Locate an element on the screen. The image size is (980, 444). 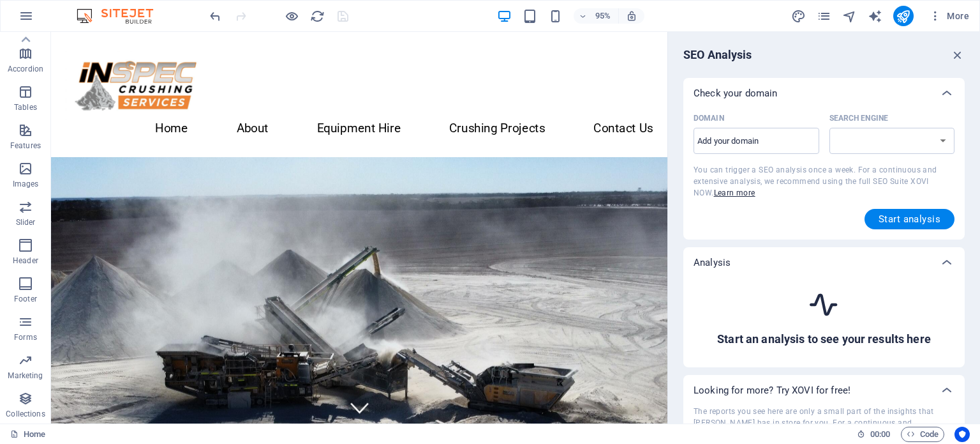
input: Domain is located at coordinates (756, 141).